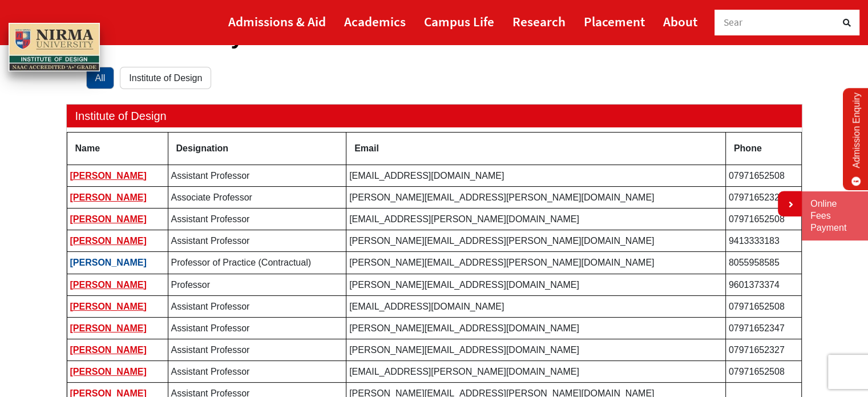  Describe the element at coordinates (763, 284) in the screenshot. I see `td: 9601373374` at that location.